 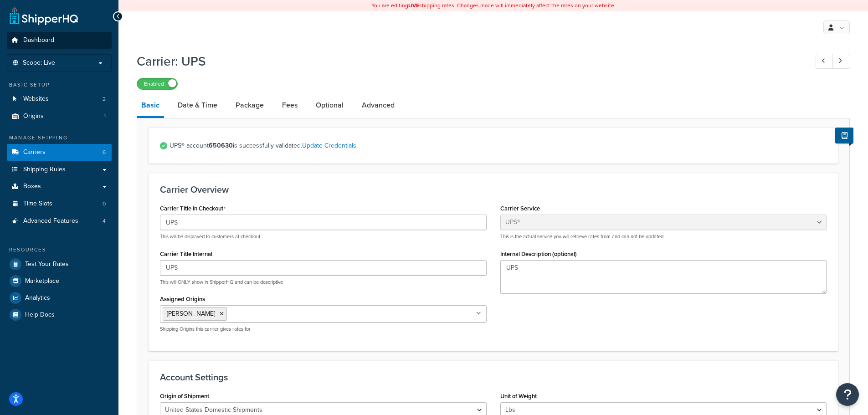 I want to click on p: This will ONLY show in ShipperHQ and can be descriptive, so click(x=323, y=282).